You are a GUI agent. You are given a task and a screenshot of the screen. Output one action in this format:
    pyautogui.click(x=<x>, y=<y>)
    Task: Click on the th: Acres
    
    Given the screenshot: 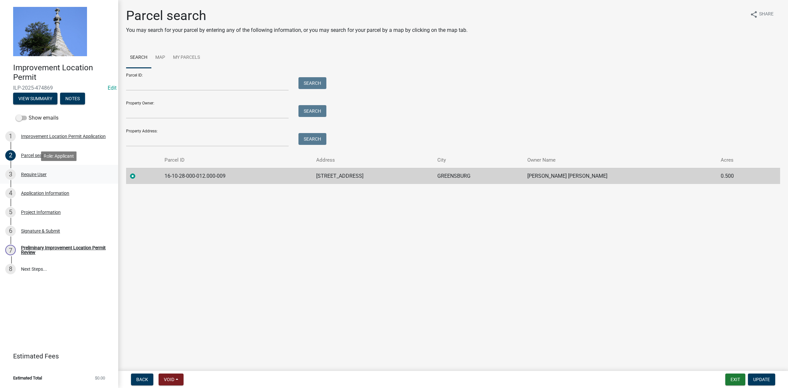 What is the action you would take?
    pyautogui.click(x=740, y=160)
    